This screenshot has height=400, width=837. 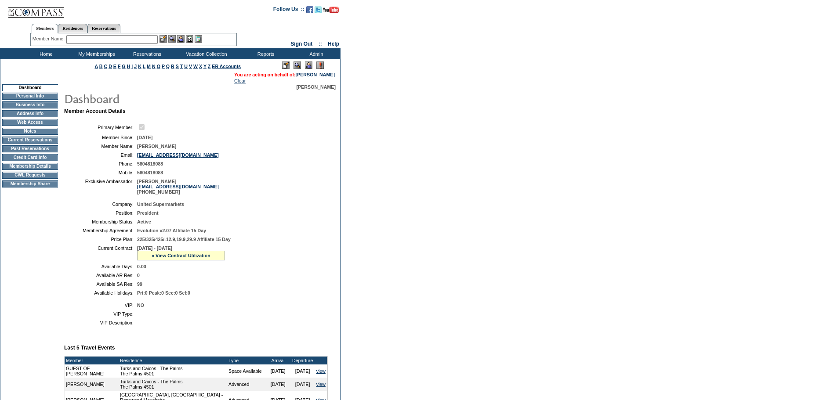 What do you see at coordinates (148, 213) in the screenshot?
I see `span: President` at bounding box center [148, 213].